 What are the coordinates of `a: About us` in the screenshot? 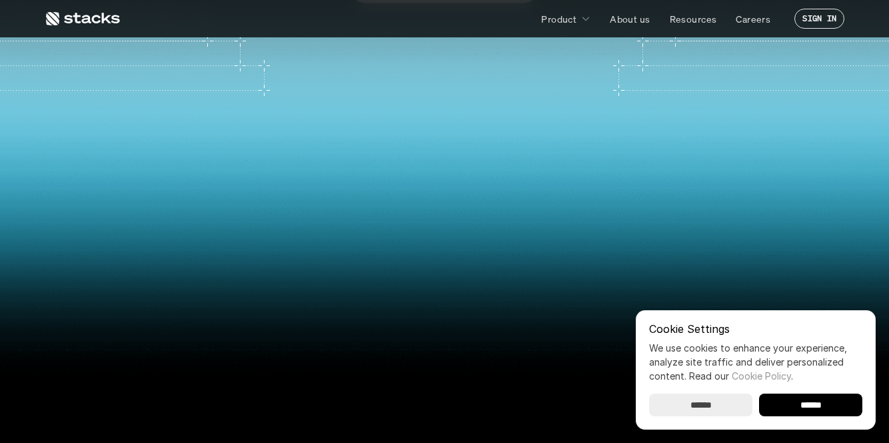 It's located at (630, 19).